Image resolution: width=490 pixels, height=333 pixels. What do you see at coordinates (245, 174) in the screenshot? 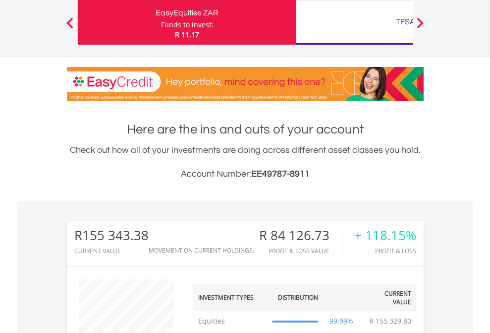
I see `h3: Account Number:` at bounding box center [245, 174].